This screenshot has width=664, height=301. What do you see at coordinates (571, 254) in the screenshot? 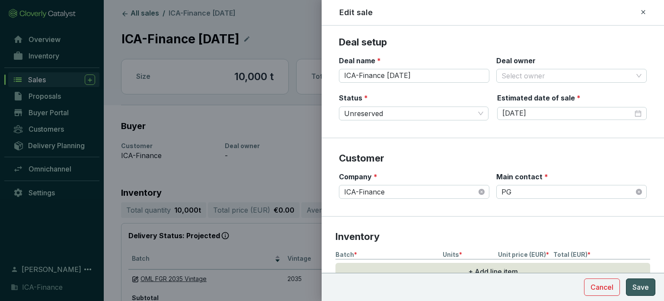
I see `span: Total (EUR)` at bounding box center [571, 254].